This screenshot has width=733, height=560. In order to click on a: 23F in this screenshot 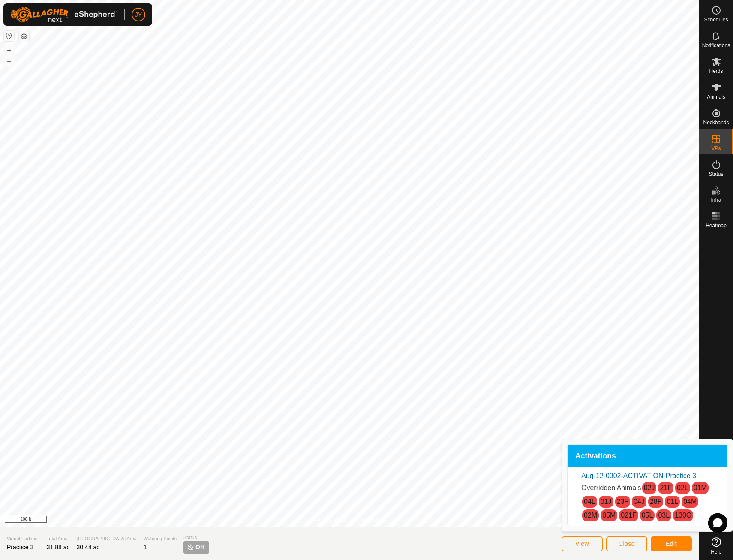, I will do `click(623, 501)`.